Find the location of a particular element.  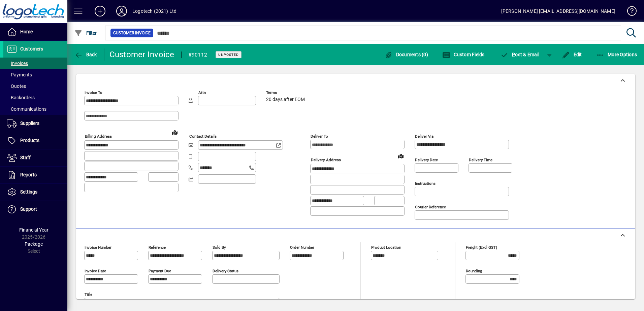

a: Quotes is located at coordinates (35, 86).